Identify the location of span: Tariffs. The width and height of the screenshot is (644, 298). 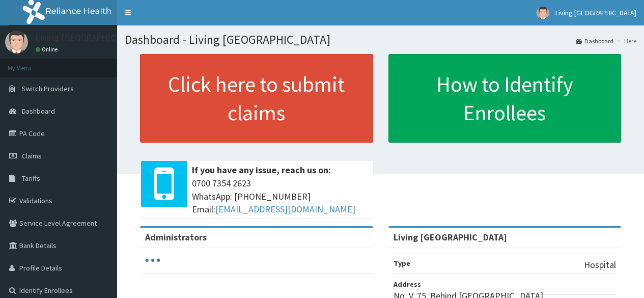
(31, 178).